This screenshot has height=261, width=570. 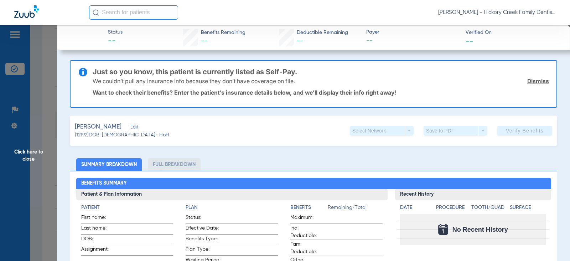 I want to click on input: Search for patients, so click(x=134, y=12).